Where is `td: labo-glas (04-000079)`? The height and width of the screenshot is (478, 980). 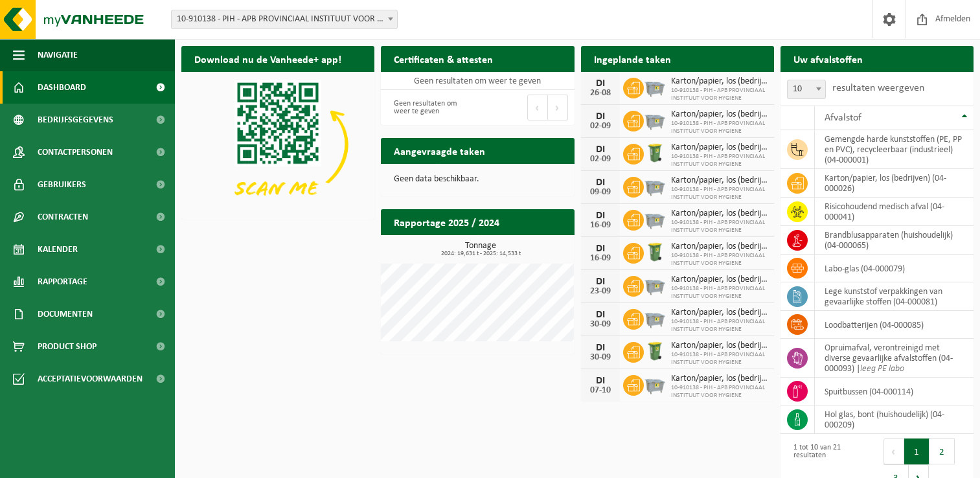 td: labo-glas (04-000079) is located at coordinates (893, 268).